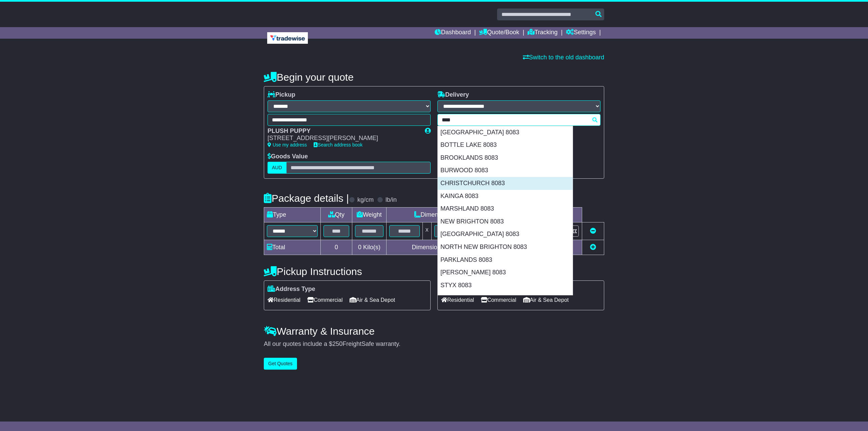 Image resolution: width=868 pixels, height=431 pixels. I want to click on a: Settings, so click(581, 33).